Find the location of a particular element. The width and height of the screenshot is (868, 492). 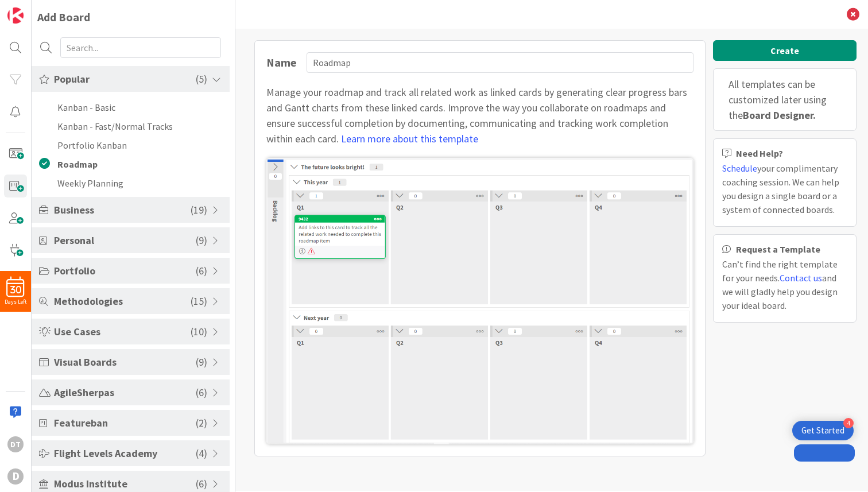

div: Manage your roadmap and track all related work as linked cards by generating clear progress bars ... is located at coordinates (480, 115).